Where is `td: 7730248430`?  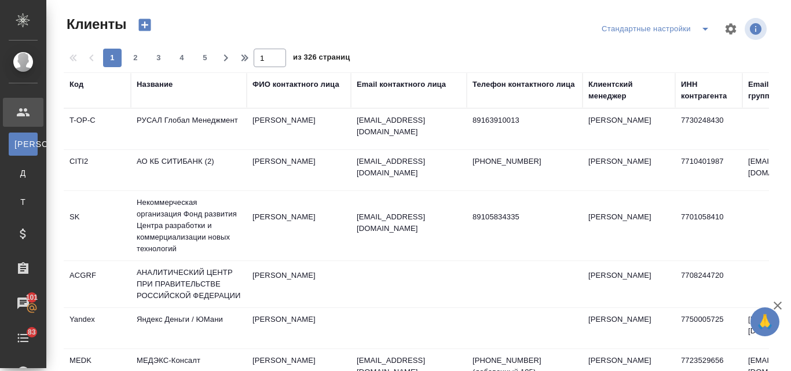
td: 7730248430 is located at coordinates (708, 129).